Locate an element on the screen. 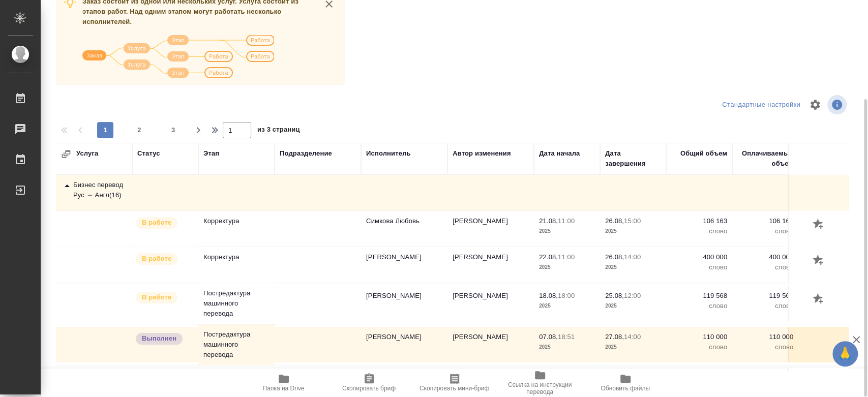 The image size is (868, 397). span: Посмотреть информацию is located at coordinates (838, 104).